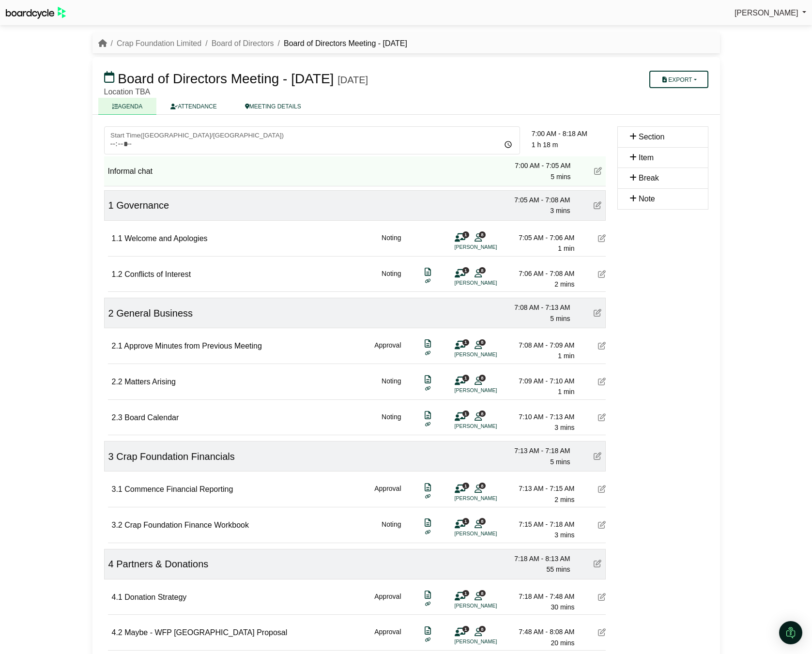  I want to click on div: 7:13 AM - 7:15 AM, so click(540, 488).